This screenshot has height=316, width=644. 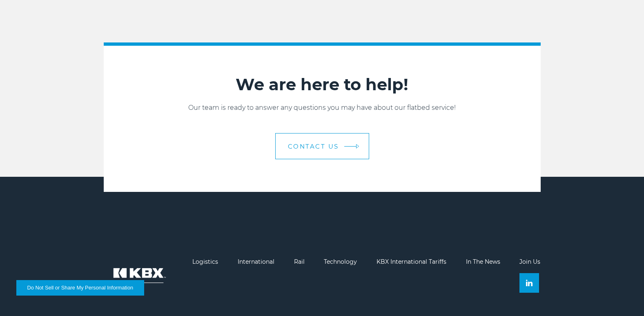 What do you see at coordinates (322, 84) in the screenshot?
I see `h2: We are here to help!` at bounding box center [322, 84].